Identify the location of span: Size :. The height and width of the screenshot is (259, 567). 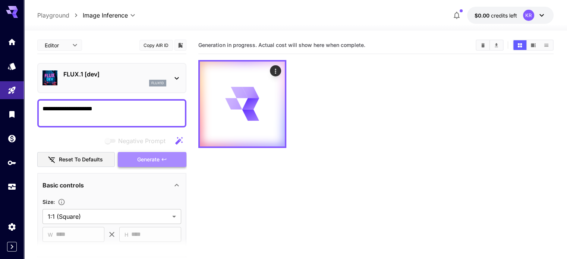
(48, 202).